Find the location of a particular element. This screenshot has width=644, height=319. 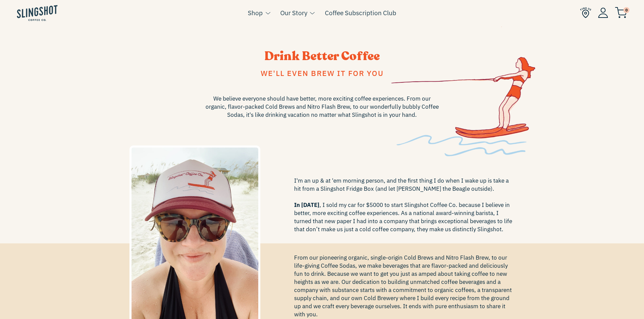

a: 0 is located at coordinates (621, 13).